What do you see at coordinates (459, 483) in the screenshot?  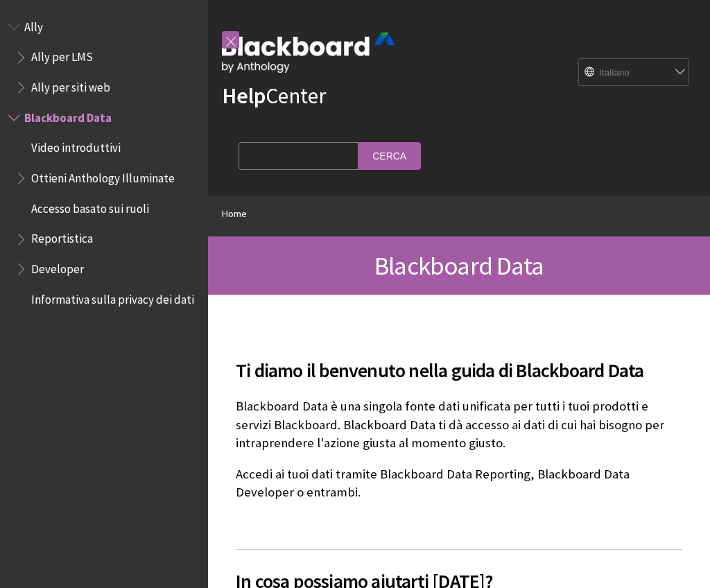 I see `p: Accedi ai tuoi dati tramite Blackboard Data Reporting, Blackboard Data Developer o entrambi.` at bounding box center [459, 483].